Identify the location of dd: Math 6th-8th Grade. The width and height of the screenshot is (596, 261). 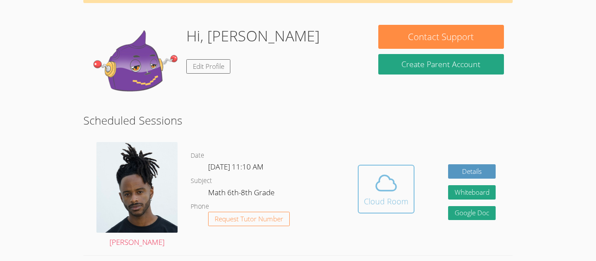
(242, 194).